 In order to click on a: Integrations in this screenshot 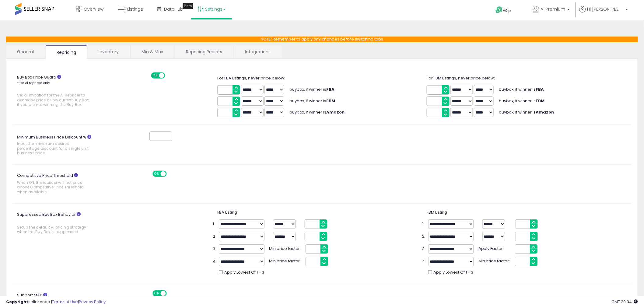, I will do `click(257, 52)`.